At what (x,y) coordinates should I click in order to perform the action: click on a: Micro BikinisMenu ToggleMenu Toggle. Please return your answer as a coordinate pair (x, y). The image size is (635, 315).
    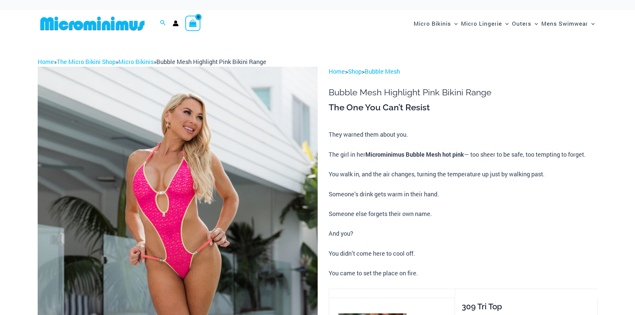
    Looking at the image, I should click on (435, 23).